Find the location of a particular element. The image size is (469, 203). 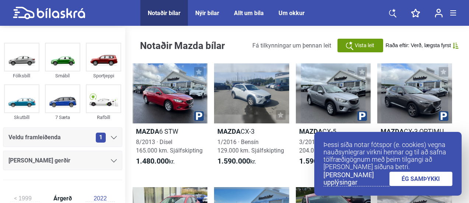

a: ÉG SAMÞYKKI is located at coordinates (421, 179).